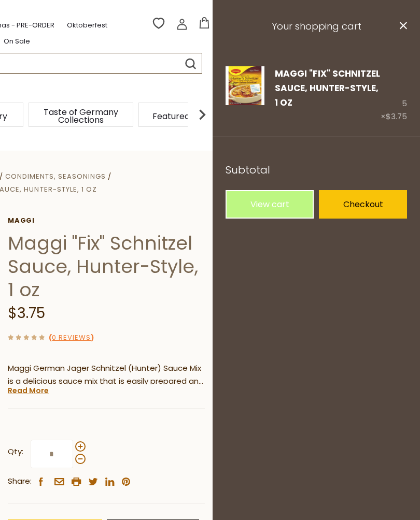  What do you see at coordinates (327, 88) in the screenshot?
I see `a: Maggi "Fix" Schnitzel Sauce, Hunter-Style, 1 oz` at bounding box center [327, 88].